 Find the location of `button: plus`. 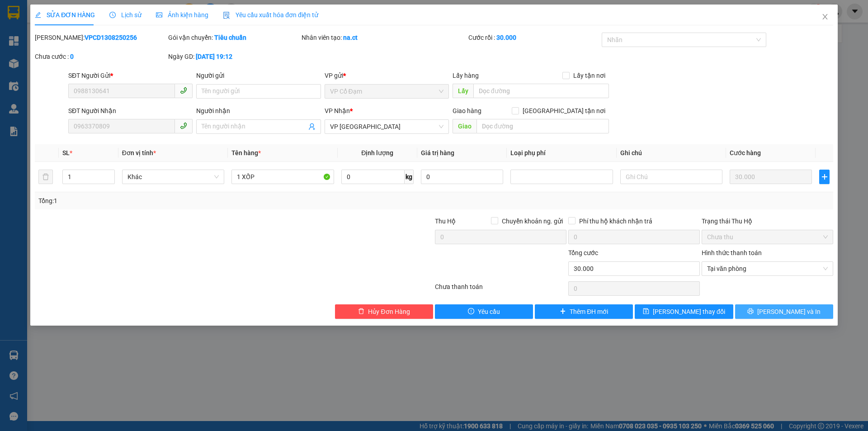

button: plus is located at coordinates (824, 177).